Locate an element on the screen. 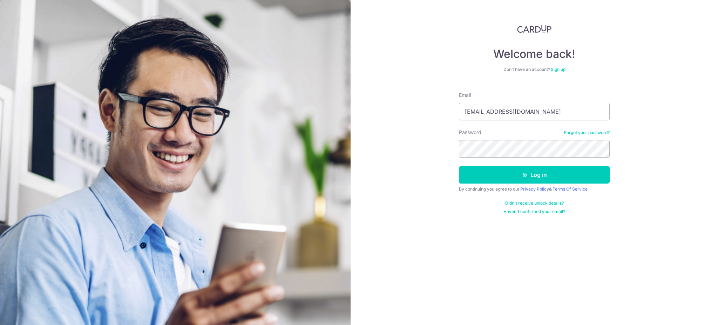  h4: Welcome back! is located at coordinates (534, 54).